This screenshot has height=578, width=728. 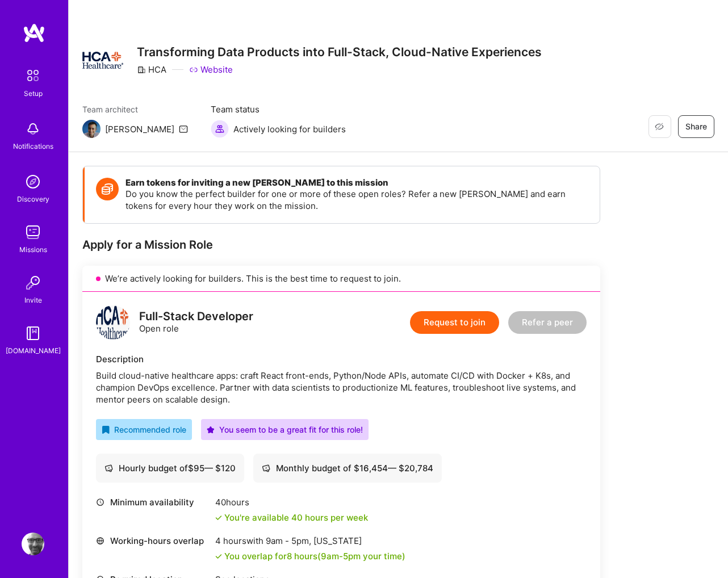 I want to click on img: Invite, so click(x=33, y=283).